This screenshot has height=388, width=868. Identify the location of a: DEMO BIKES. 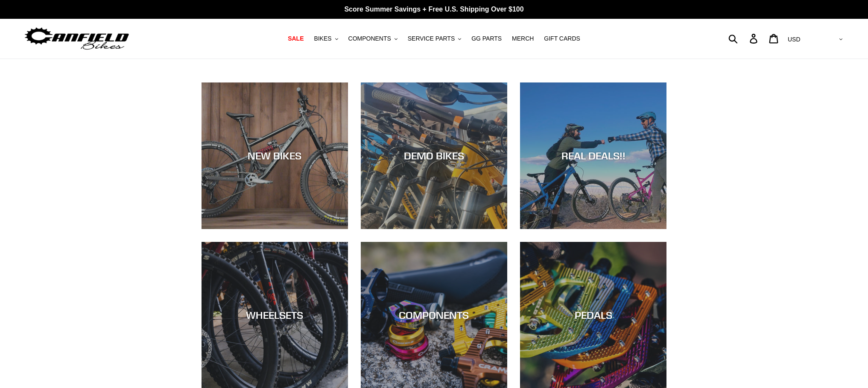
(434, 155).